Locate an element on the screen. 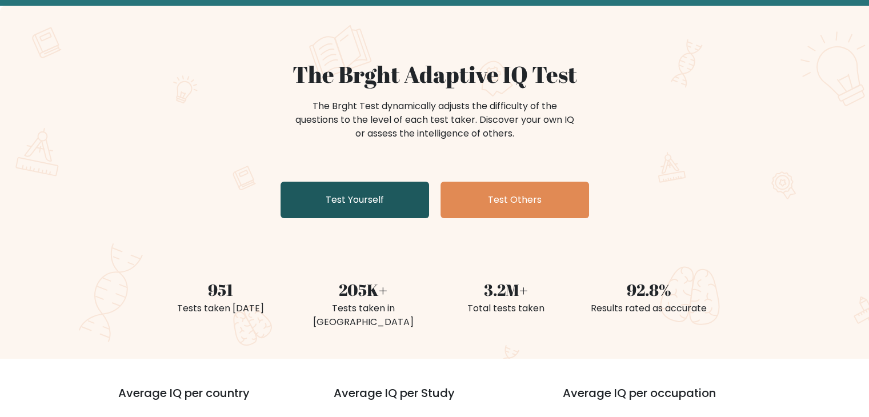 The height and width of the screenshot is (417, 869). div: 92.8% is located at coordinates (649, 290).